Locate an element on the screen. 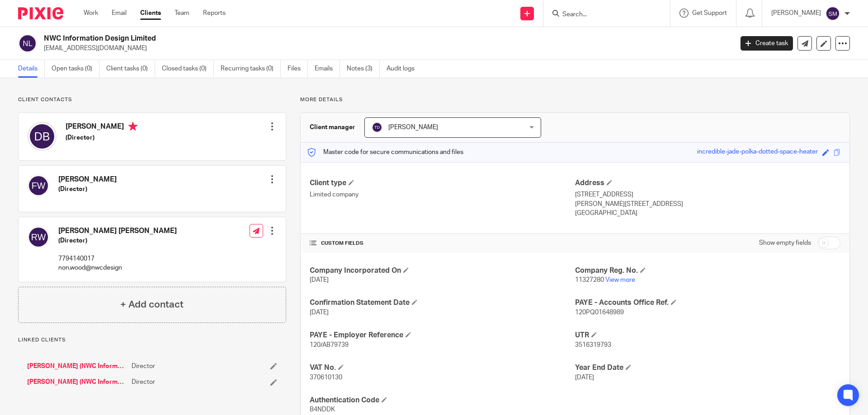 This screenshot has height=415, width=868. h4: CUSTOM FIELDS is located at coordinates (442, 244).